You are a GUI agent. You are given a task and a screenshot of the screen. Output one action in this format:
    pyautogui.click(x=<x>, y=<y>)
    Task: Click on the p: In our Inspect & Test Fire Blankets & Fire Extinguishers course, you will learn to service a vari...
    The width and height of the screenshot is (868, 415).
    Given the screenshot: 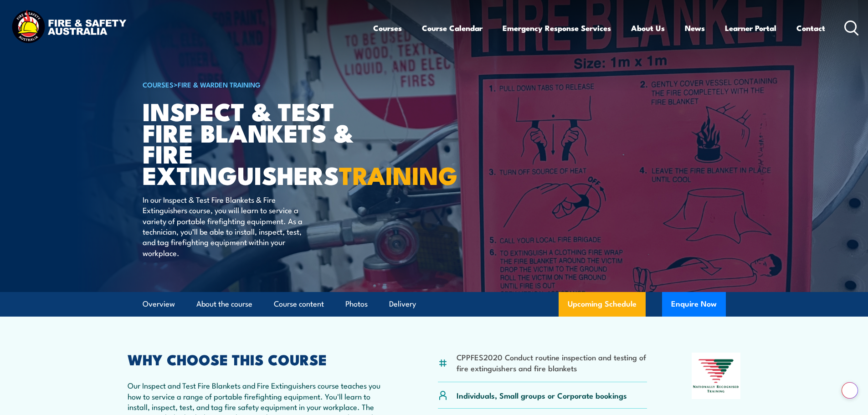 What is the action you would take?
    pyautogui.click(x=225, y=226)
    